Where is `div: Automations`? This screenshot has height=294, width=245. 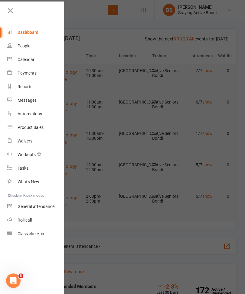
div: Automations is located at coordinates (30, 114).